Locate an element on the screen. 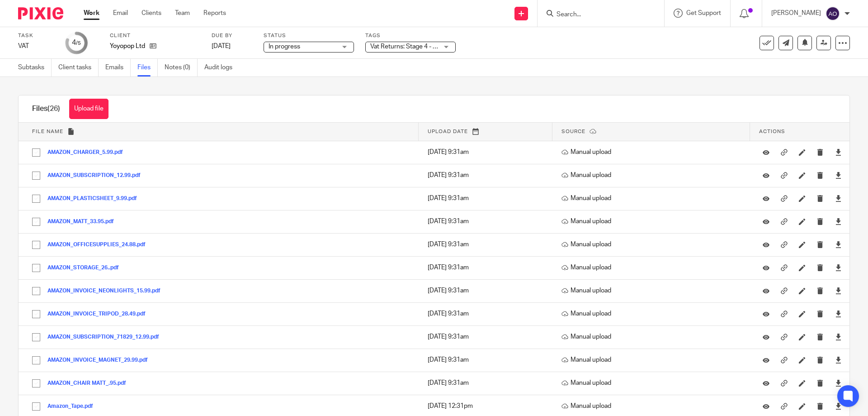 The width and height of the screenshot is (868, 416). a: Notes (0) is located at coordinates (181, 68).